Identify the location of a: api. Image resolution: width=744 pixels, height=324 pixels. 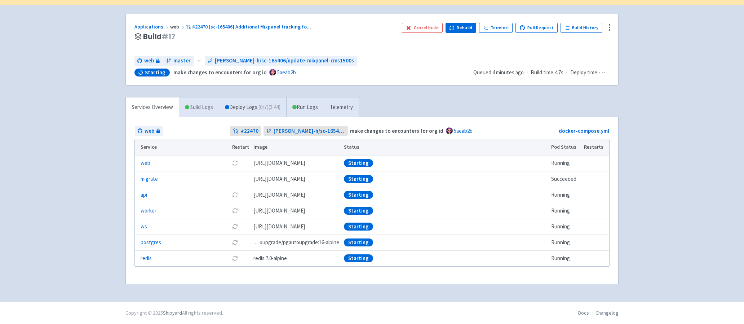
(144, 195).